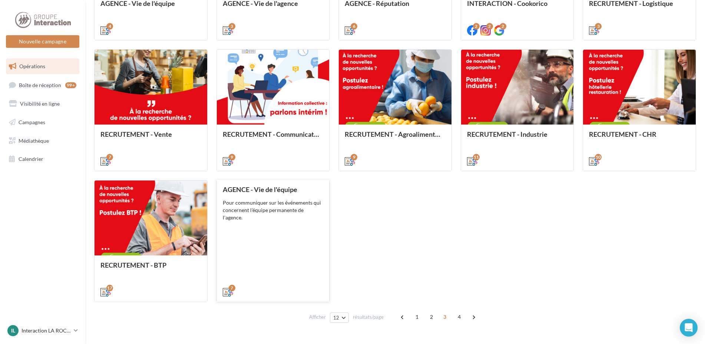 This screenshot has height=344, width=705. I want to click on span: résultats/page, so click(368, 317).